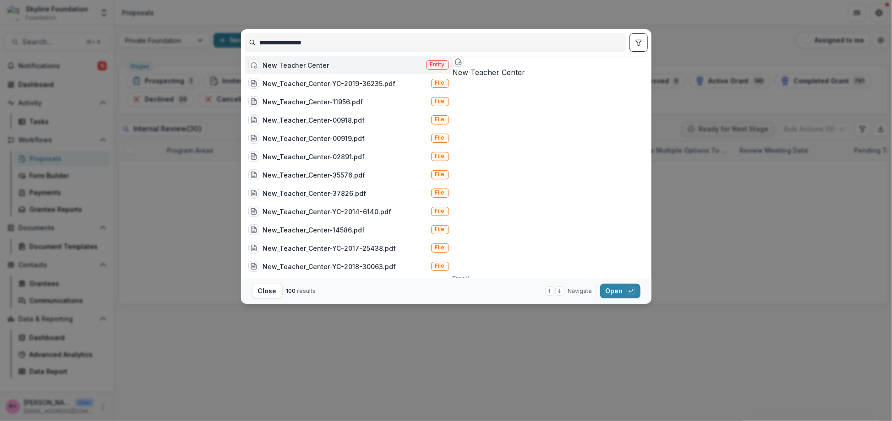 The height and width of the screenshot is (421, 892). Describe the element at coordinates (437, 65) in the screenshot. I see `span: Entity` at that location.